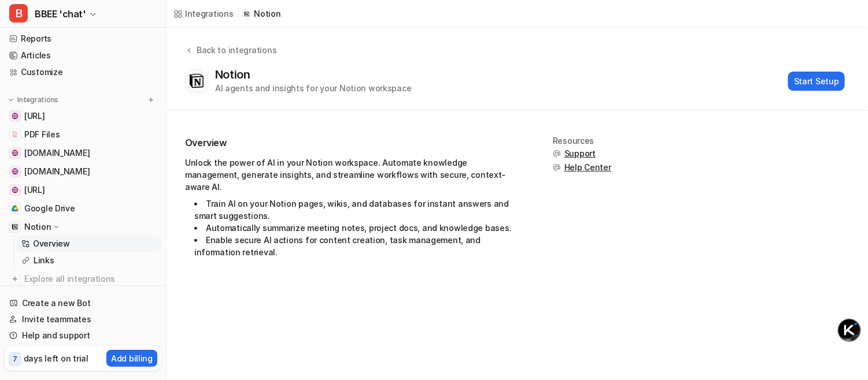 This screenshot has height=380, width=868. Describe the element at coordinates (83, 320) in the screenshot. I see `a: Invite teammates` at that location.